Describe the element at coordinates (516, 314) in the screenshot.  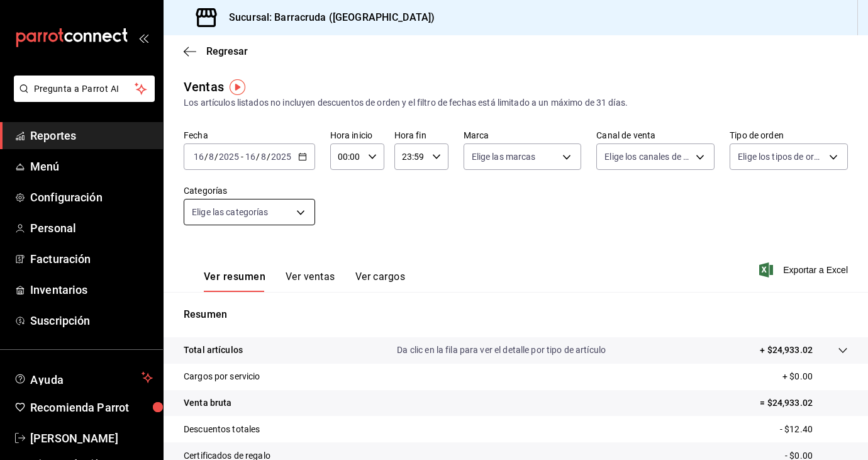
I see `p: Resumen` at that location.